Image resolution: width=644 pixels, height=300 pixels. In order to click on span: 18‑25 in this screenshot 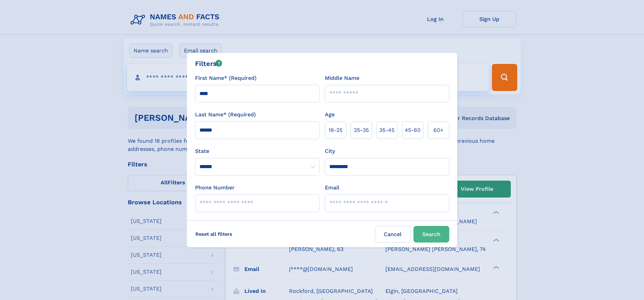, I will do `click(335, 130)`.